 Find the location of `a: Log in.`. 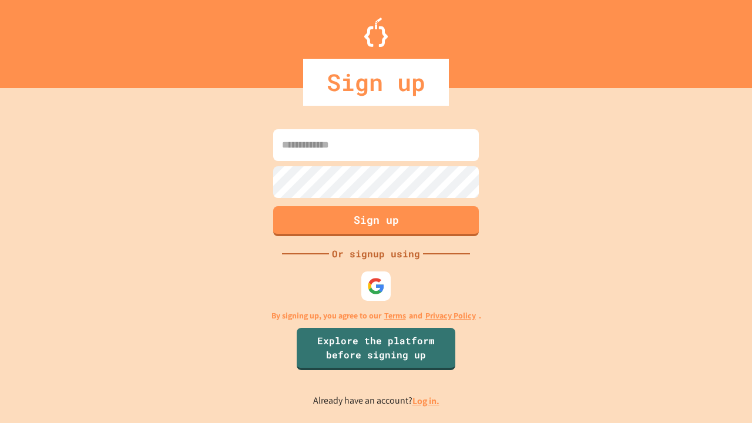

a: Log in. is located at coordinates (426, 401).